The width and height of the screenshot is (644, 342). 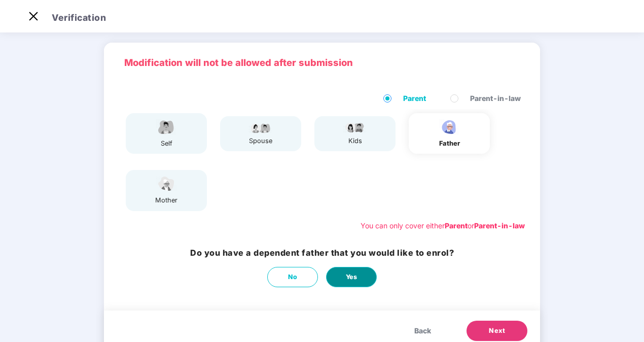 What do you see at coordinates (414, 98) in the screenshot?
I see `span: Parent` at bounding box center [414, 98].